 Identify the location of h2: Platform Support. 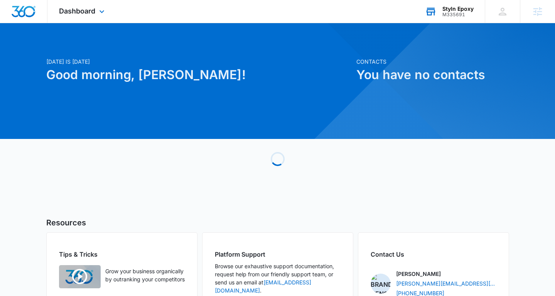
(278, 254).